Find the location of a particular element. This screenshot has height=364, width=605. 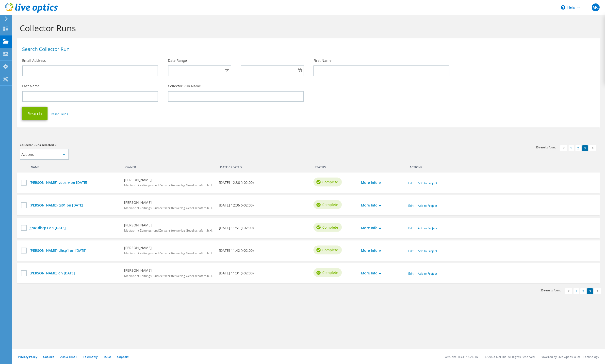

label: Collector Run Name is located at coordinates (184, 86).